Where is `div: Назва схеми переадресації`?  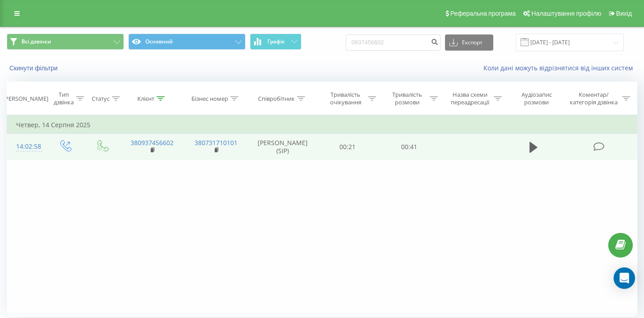 div: Назва схеми переадресації is located at coordinates (470, 99).